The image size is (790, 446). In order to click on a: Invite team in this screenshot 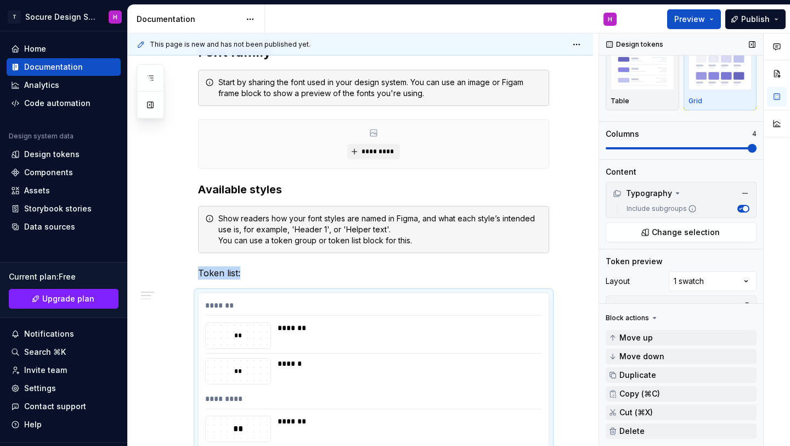, I will do `click(64, 370)`.